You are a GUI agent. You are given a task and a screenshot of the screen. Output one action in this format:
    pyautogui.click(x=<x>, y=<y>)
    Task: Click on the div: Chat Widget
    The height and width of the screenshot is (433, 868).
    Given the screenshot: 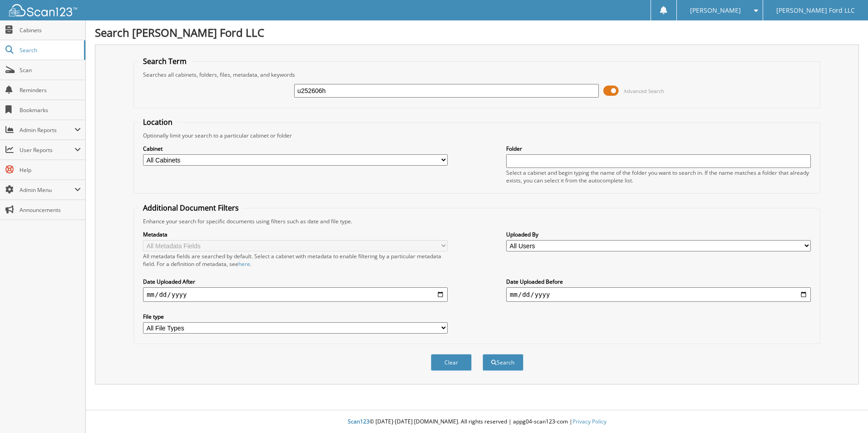 What is the action you would take?
    pyautogui.click(x=845, y=411)
    